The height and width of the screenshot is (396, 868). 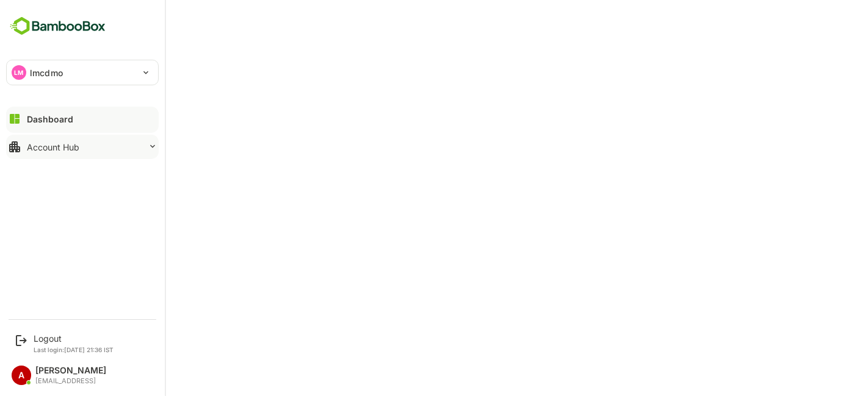 I want to click on div: LMlmcdmo, so click(x=82, y=72).